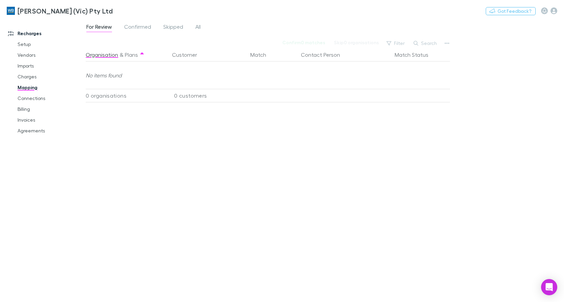 This screenshot has height=302, width=564. What do you see at coordinates (198, 28) in the screenshot?
I see `span: All` at bounding box center [198, 28].